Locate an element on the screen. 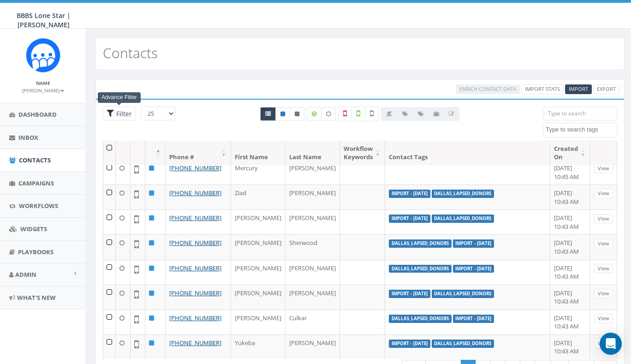  td: Ziad is located at coordinates (258, 197).